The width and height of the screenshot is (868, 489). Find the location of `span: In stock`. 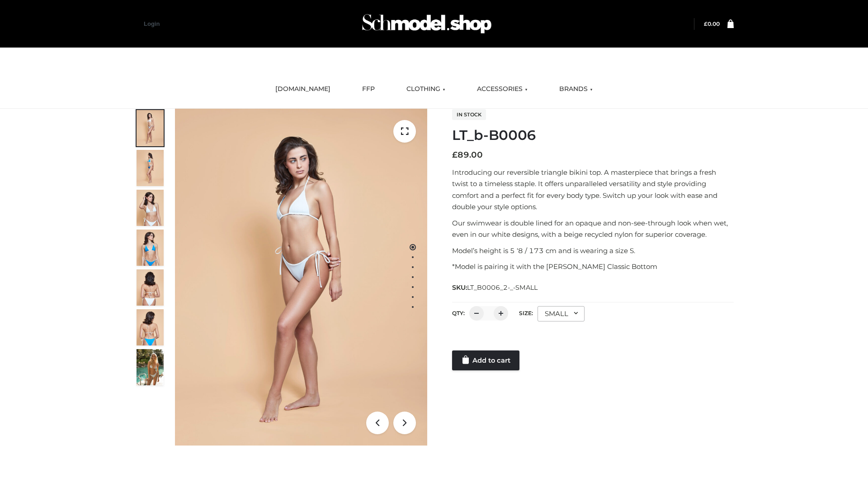

span: In stock is located at coordinates (469, 115).